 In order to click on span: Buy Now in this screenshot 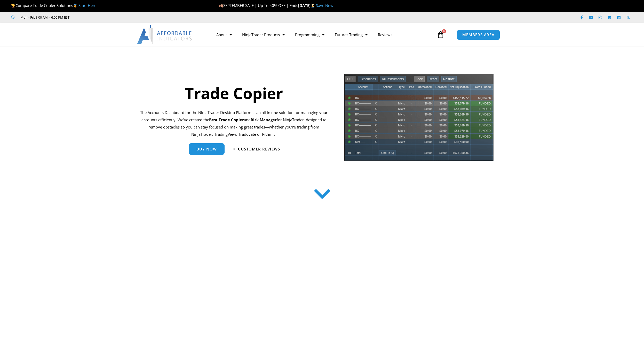, I will do `click(206, 149)`.